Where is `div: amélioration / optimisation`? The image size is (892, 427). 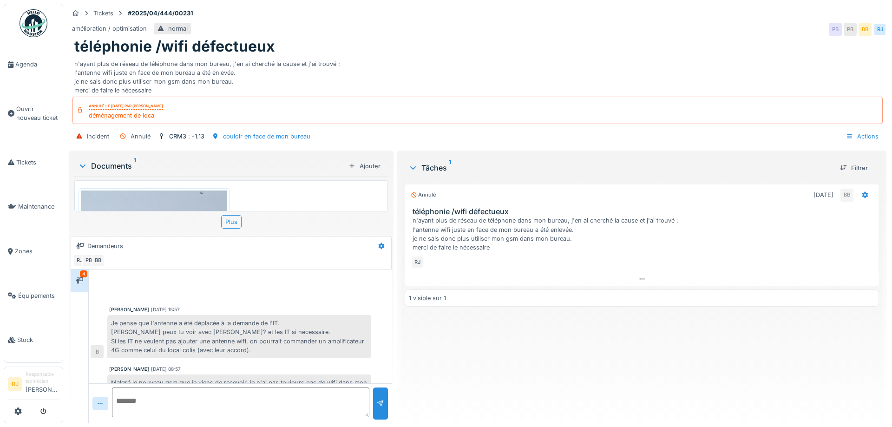
div: amélioration / optimisation is located at coordinates (109, 28).